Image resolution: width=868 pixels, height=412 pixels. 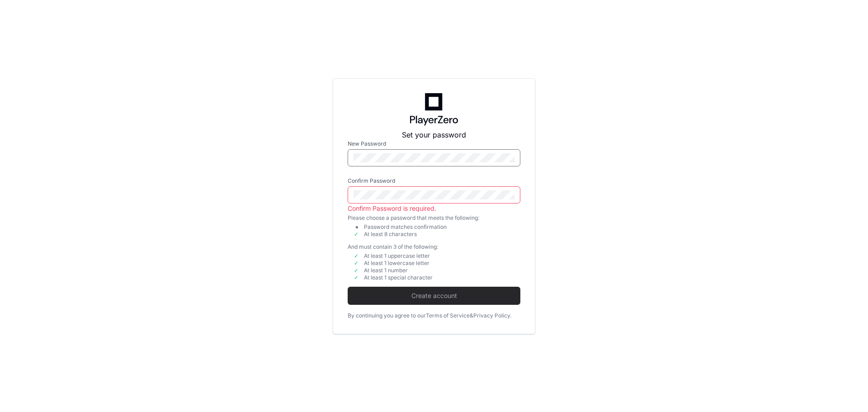 I want to click on div: Password matches confirmation, so click(x=442, y=227).